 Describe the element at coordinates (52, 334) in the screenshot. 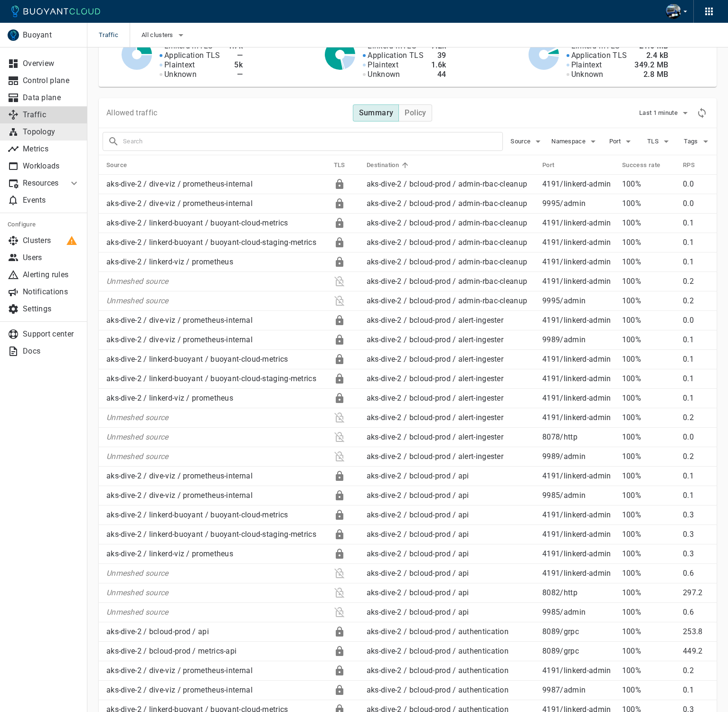

I see `p: Support center` at that location.